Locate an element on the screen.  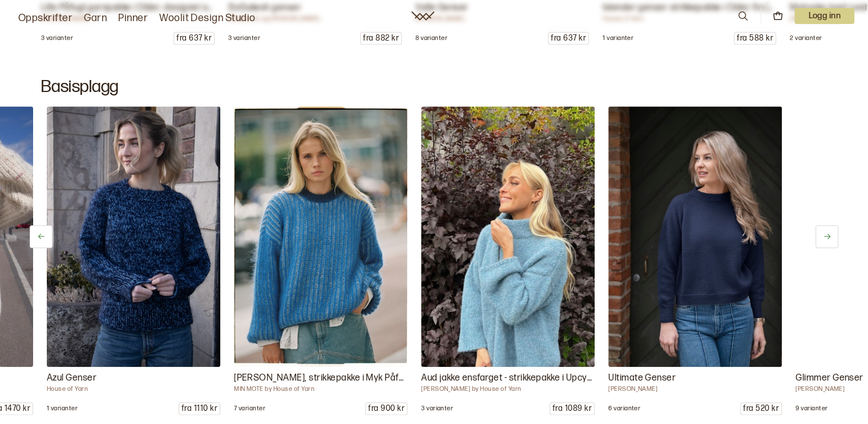
p: 9 varianter is located at coordinates (811, 408).